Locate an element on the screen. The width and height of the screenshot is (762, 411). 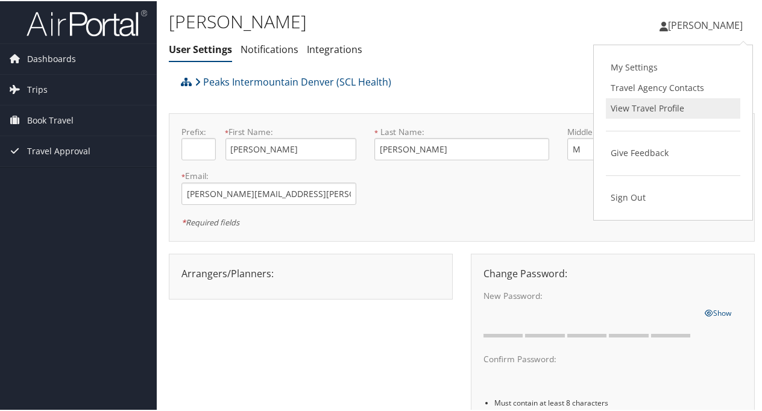
span: Dashboards is located at coordinates (51, 58).